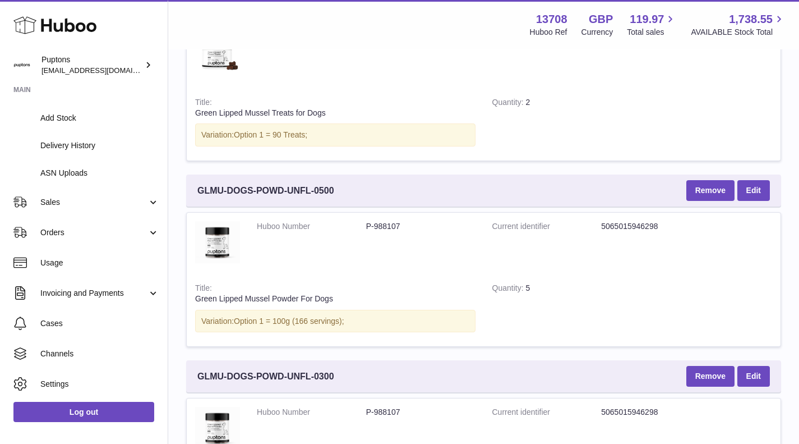 The image size is (799, 444). I want to click on span: ASN Uploads, so click(100, 173).